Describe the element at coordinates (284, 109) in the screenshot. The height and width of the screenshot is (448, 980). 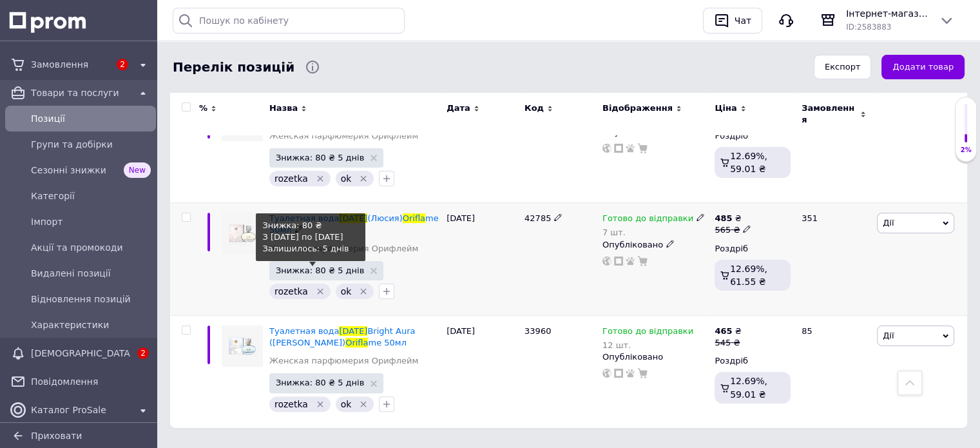
I see `span: Назва` at that location.